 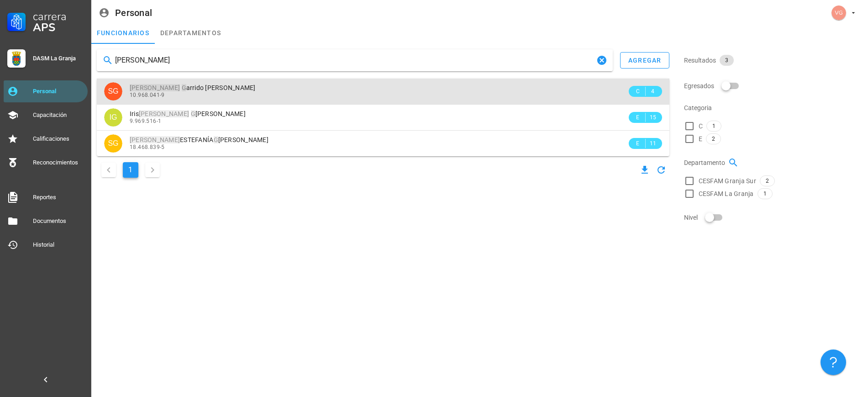 What do you see at coordinates (147, 95) in the screenshot?
I see `span: 10.968.041-9` at bounding box center [147, 95].